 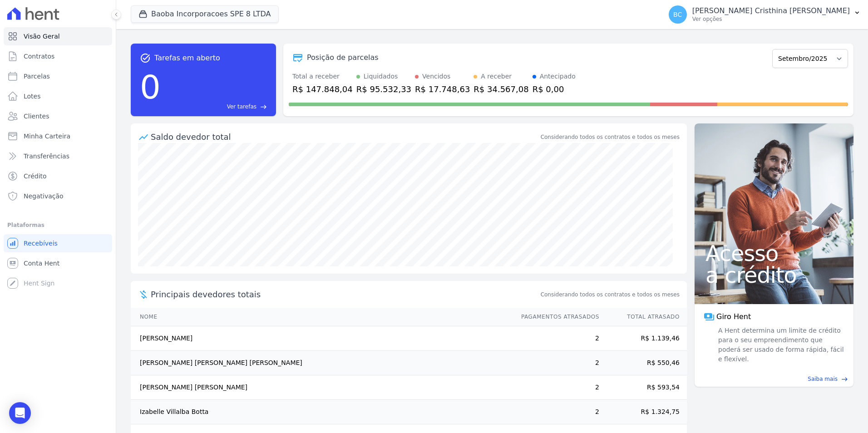 I want to click on span: a crédito, so click(x=774, y=275).